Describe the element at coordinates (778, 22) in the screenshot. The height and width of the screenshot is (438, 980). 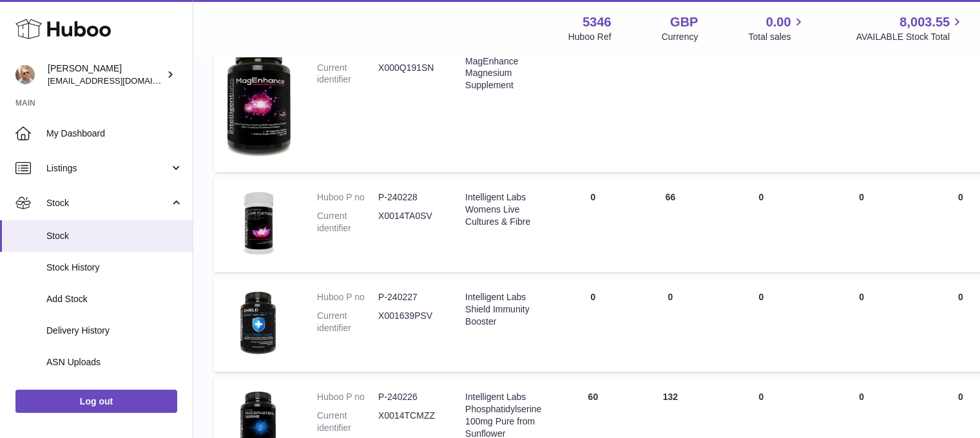
I see `span: 0.00` at that location.